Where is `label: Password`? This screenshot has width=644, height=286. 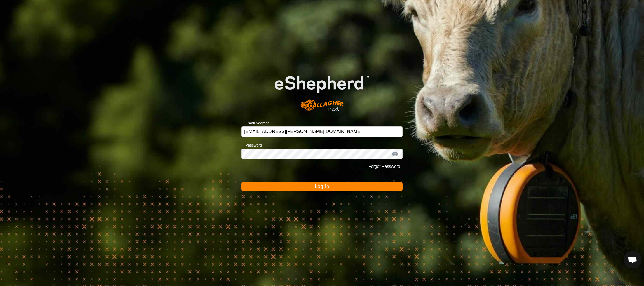
label: Password is located at coordinates (252, 146).